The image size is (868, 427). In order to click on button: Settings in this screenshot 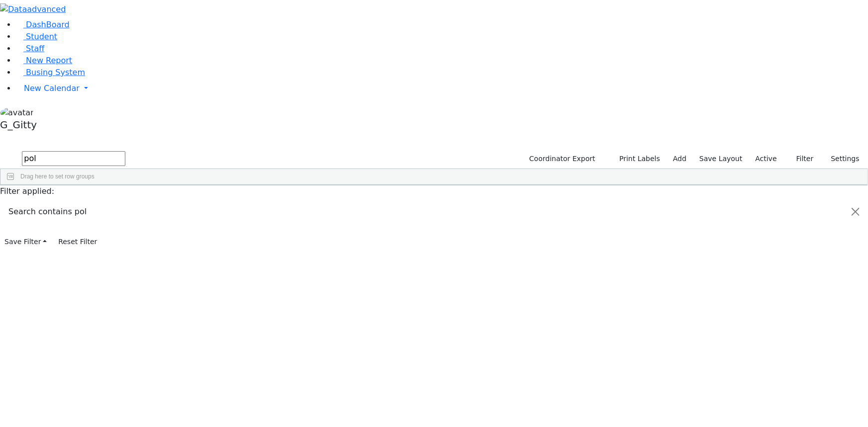, I will do `click(841, 158)`.